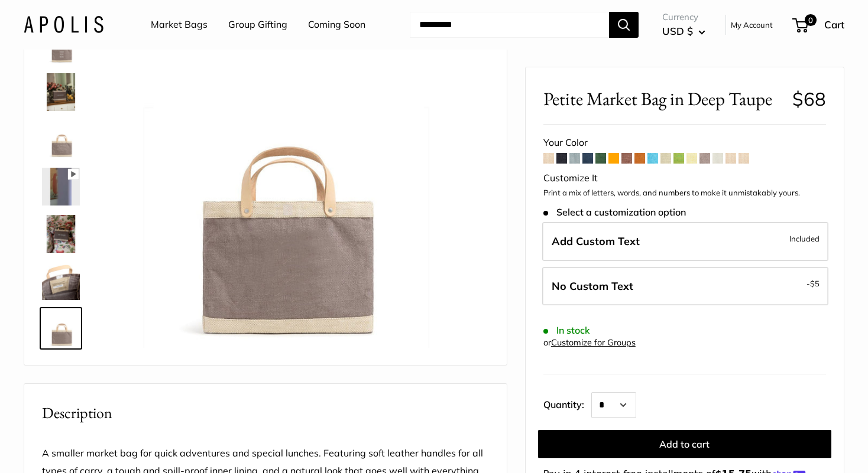 The height and width of the screenshot is (473, 868). I want to click on span: In stock, so click(566, 331).